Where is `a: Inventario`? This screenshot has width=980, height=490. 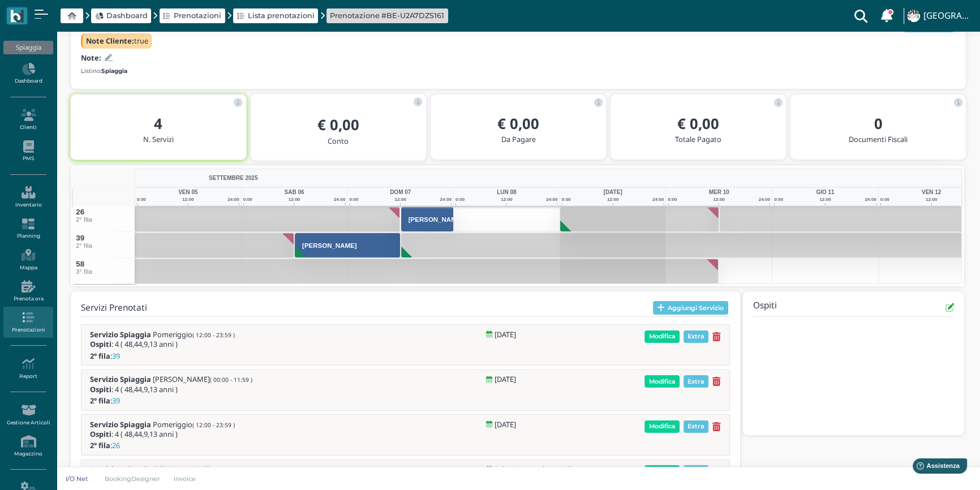
a: Inventario is located at coordinates (28, 197).